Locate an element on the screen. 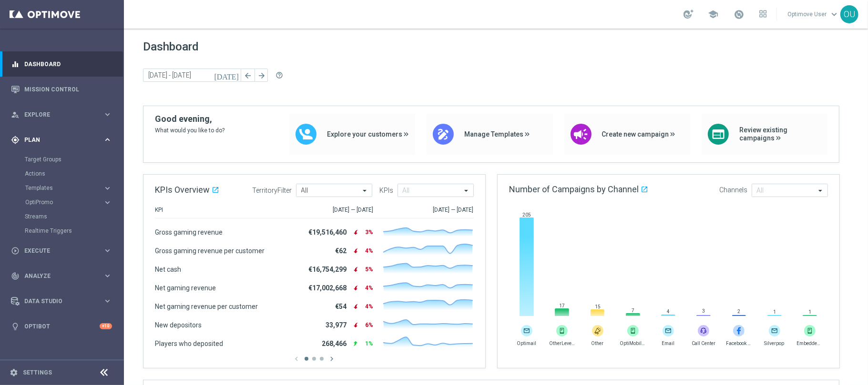 This screenshot has width=868, height=385. div: Plan is located at coordinates (57, 140).